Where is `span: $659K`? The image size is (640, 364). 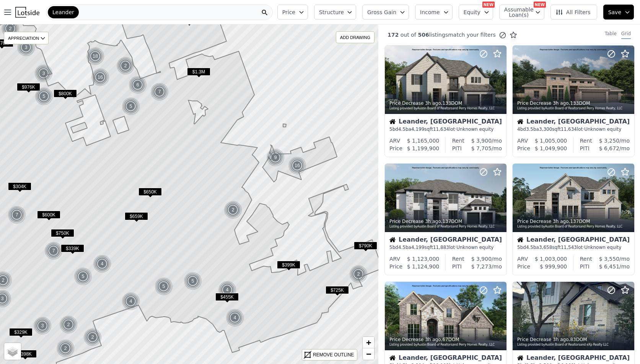
span: $659K is located at coordinates (136, 216).